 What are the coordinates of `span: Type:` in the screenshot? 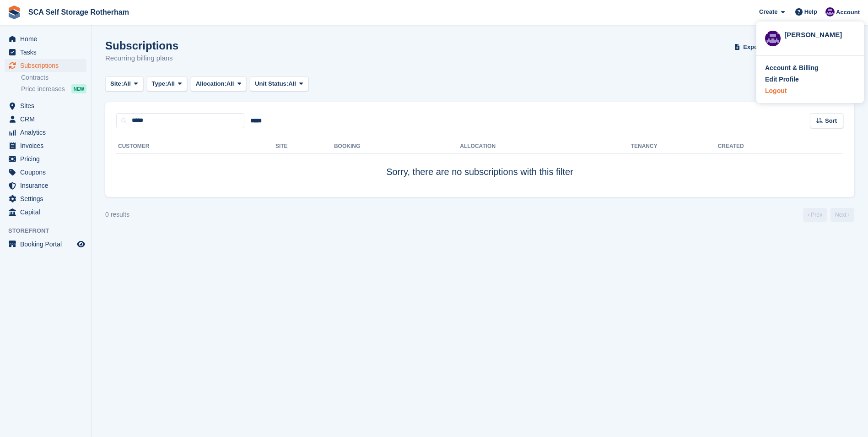 It's located at (160, 84).